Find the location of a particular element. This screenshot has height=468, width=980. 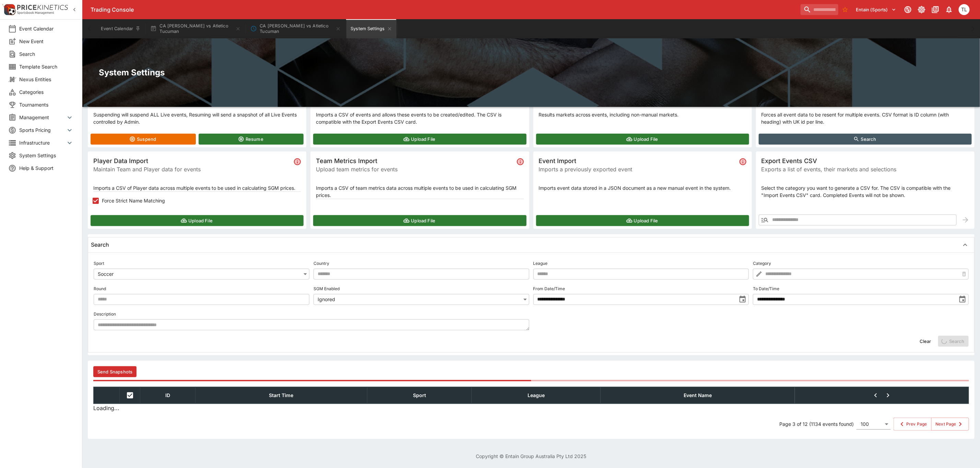

input: search is located at coordinates (819, 10).